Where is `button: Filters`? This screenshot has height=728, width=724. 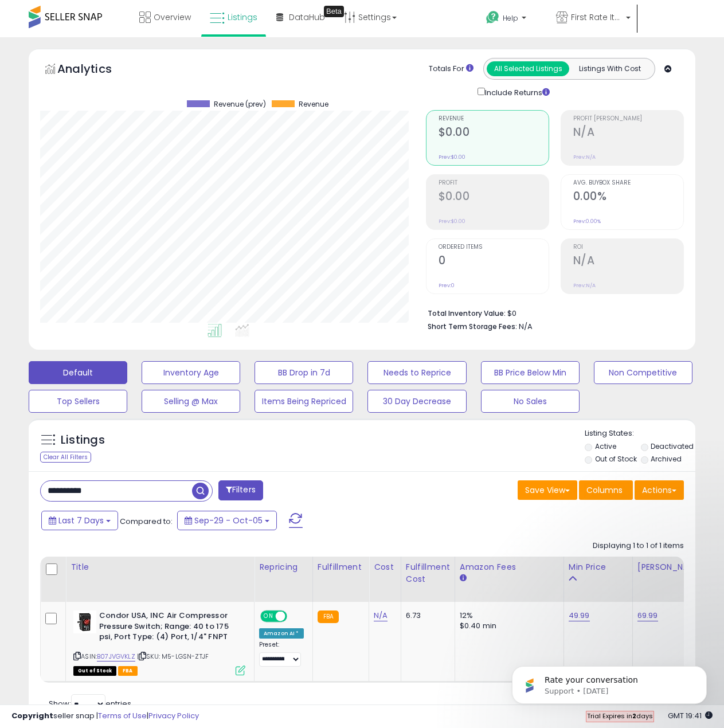
button: Filters is located at coordinates (241, 490).